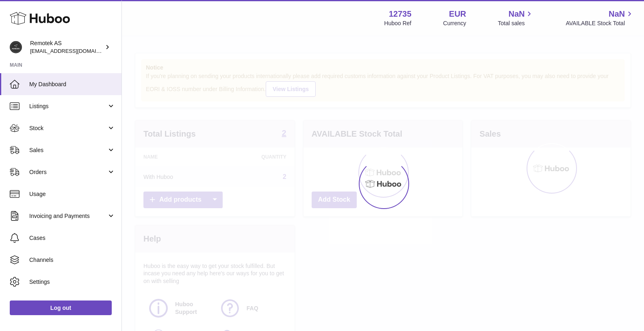 The image size is (644, 331). I want to click on span: Orders, so click(68, 172).